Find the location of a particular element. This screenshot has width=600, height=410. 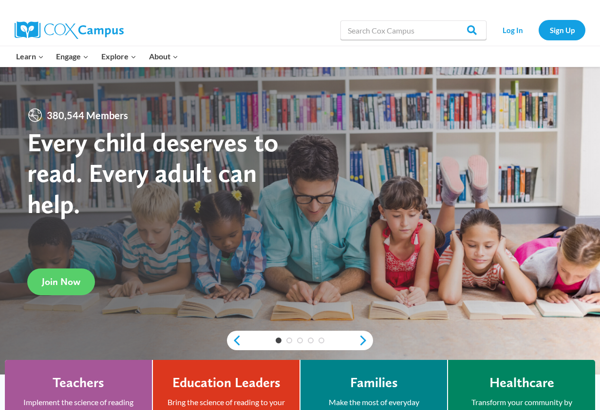

span: Explore is located at coordinates (119, 56).